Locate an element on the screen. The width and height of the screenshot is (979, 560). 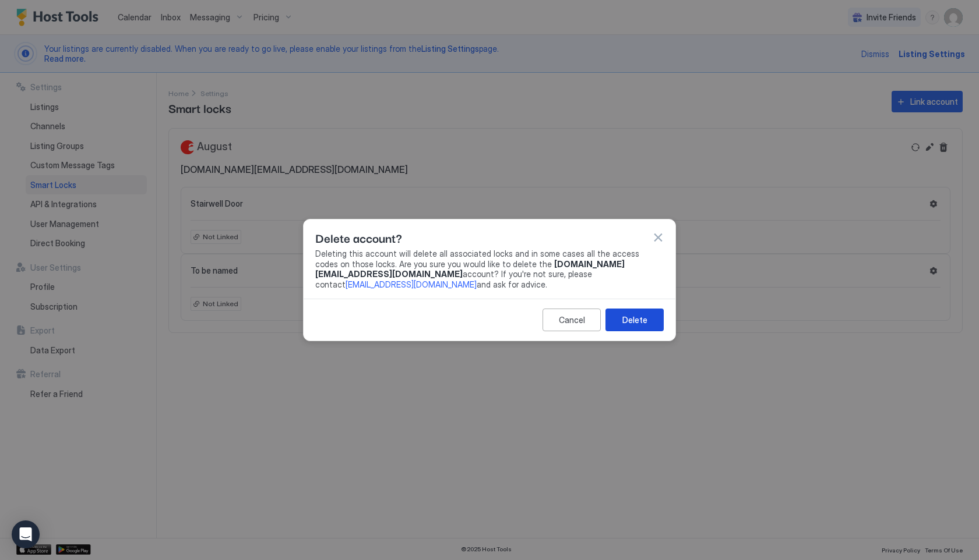
div: Cancel is located at coordinates (571, 320).